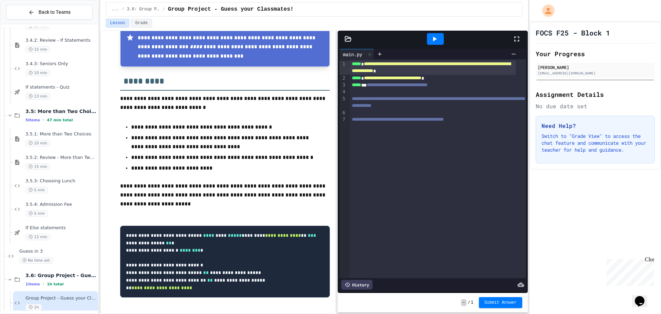 Image resolution: width=661 pixels, height=314 pixels. What do you see at coordinates (58, 251) in the screenshot?
I see `span: Guess in 3` at bounding box center [58, 251].